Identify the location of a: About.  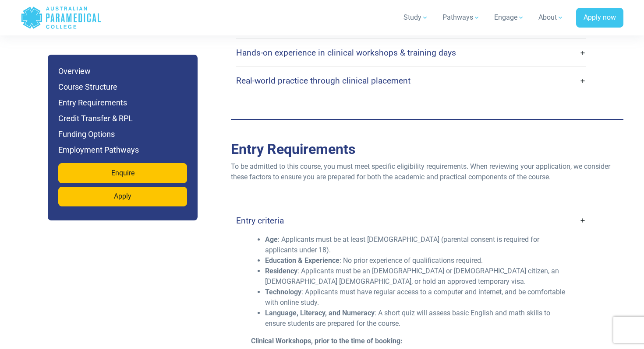
(551, 18).